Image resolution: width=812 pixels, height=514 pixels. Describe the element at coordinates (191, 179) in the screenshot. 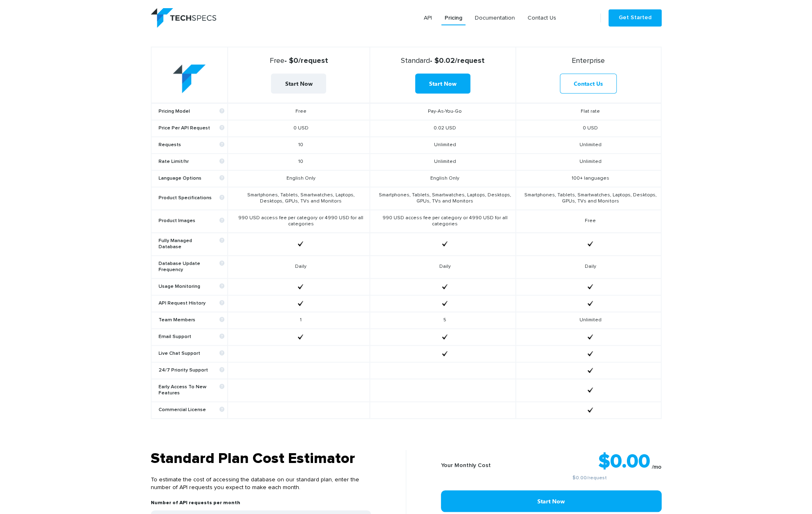

I see `b: Language Options` at that location.